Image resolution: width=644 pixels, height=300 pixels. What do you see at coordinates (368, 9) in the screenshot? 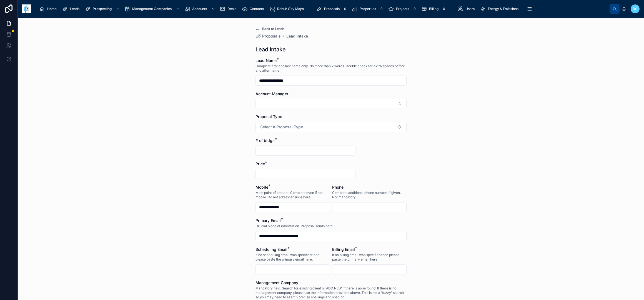
I see `span: Properties` at bounding box center [368, 9].